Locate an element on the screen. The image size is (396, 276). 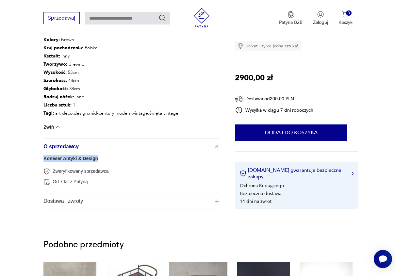
p: inny is located at coordinates (111, 56).